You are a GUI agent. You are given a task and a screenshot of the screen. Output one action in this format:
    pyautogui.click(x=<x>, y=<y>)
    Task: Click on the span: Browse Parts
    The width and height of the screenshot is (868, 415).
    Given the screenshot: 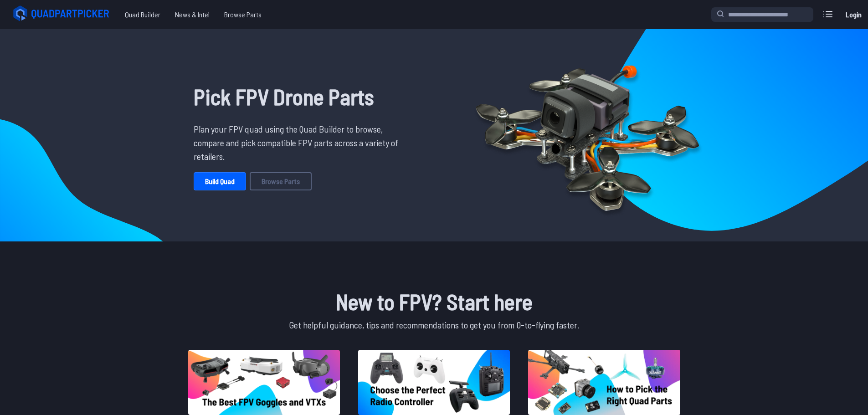 What is the action you would take?
    pyautogui.click(x=243, y=14)
    